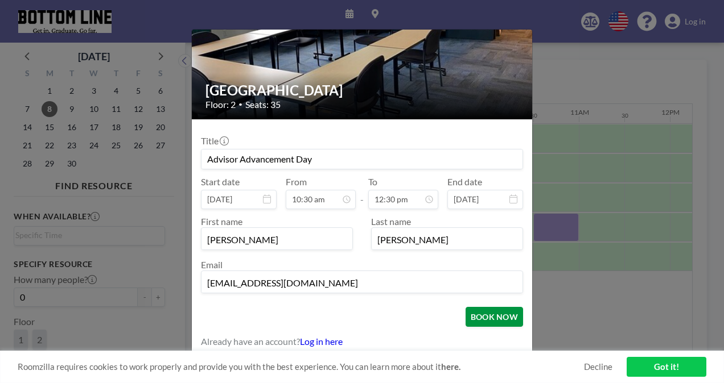  What do you see at coordinates (296, 182) in the screenshot?
I see `label: From` at bounding box center [296, 182].